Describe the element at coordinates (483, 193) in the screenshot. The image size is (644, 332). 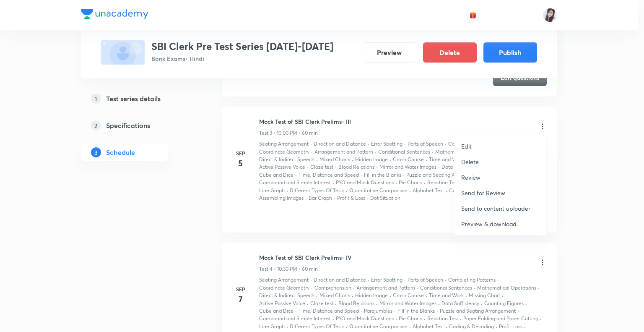
I see `p: Send for Review` at that location.